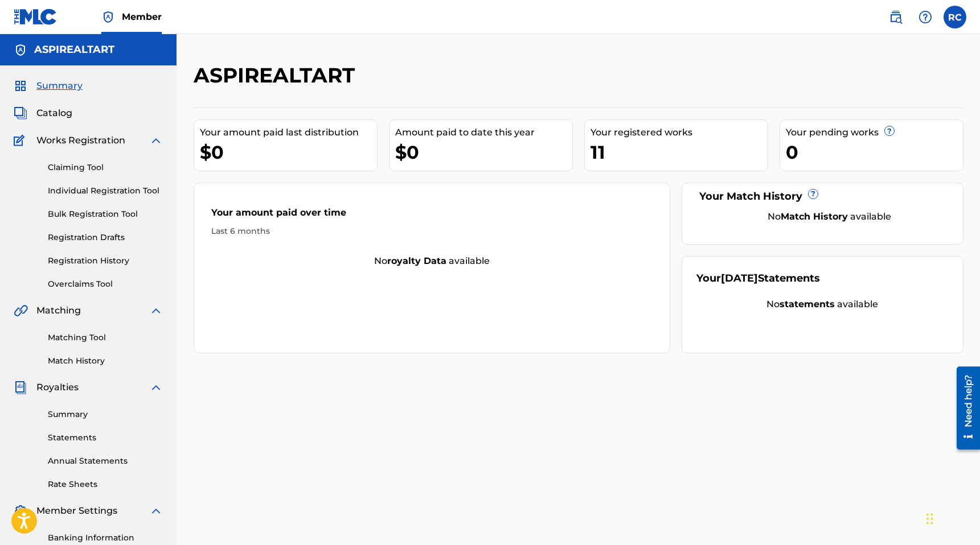  I want to click on a: Claiming Tool, so click(105, 167).